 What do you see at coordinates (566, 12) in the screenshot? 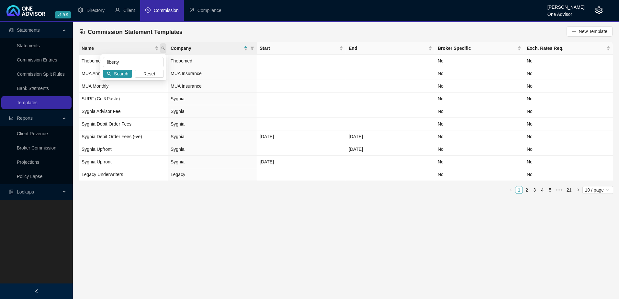
I see `div: One Advisor` at bounding box center [566, 12].